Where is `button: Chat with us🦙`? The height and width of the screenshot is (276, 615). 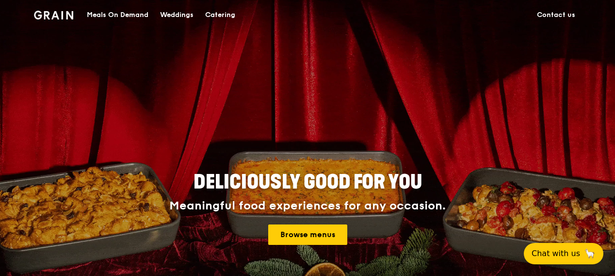 button: Chat with us🦙 is located at coordinates (564, 253).